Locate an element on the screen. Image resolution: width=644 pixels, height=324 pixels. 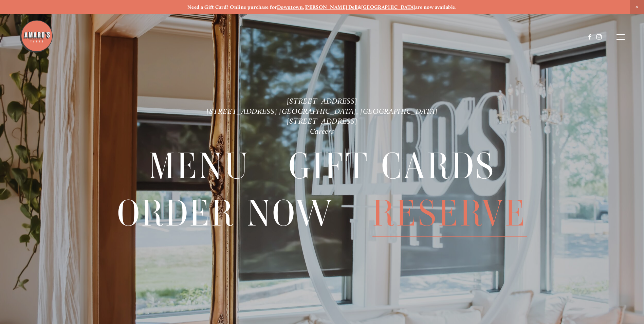
a: Reserve is located at coordinates (450, 214).